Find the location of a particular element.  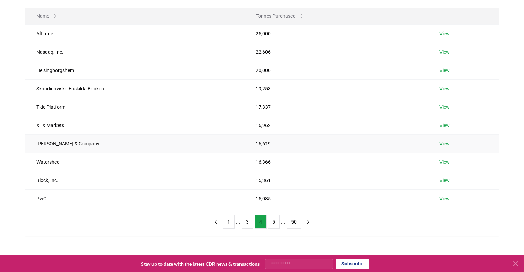

button: 3 is located at coordinates (247, 222).